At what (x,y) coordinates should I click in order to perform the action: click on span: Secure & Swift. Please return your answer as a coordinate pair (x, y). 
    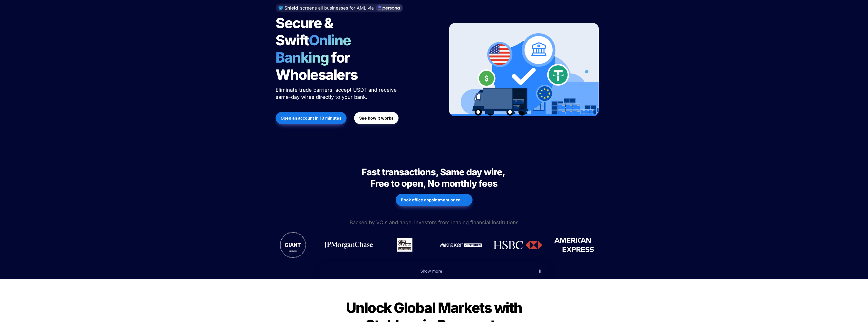
    Looking at the image, I should click on (306, 32).